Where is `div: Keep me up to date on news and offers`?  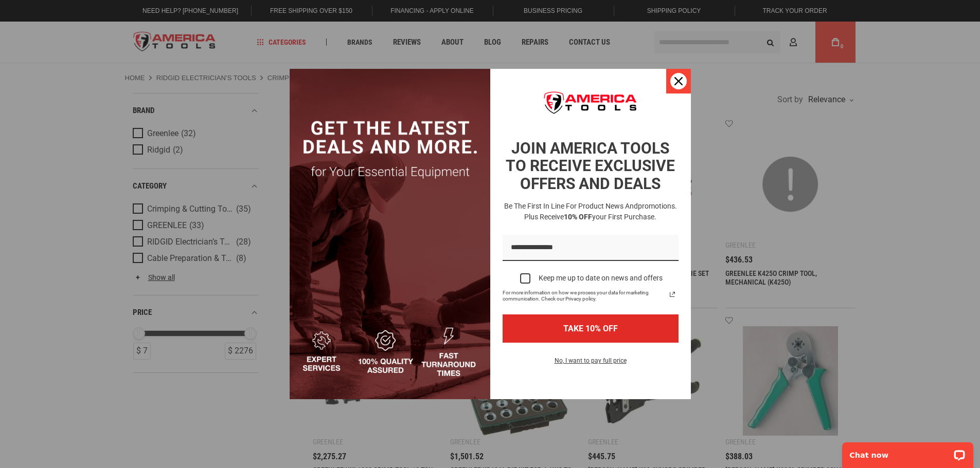
div: Keep me up to date on news and offers is located at coordinates (600, 278).